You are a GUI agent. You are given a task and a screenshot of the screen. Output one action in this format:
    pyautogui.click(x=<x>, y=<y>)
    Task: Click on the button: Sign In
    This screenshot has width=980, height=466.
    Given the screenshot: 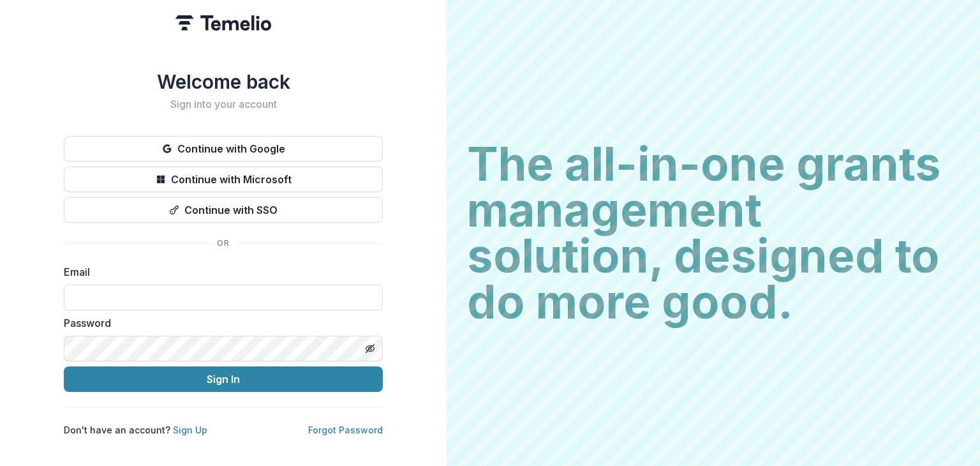 What is the action you would take?
    pyautogui.click(x=224, y=378)
    